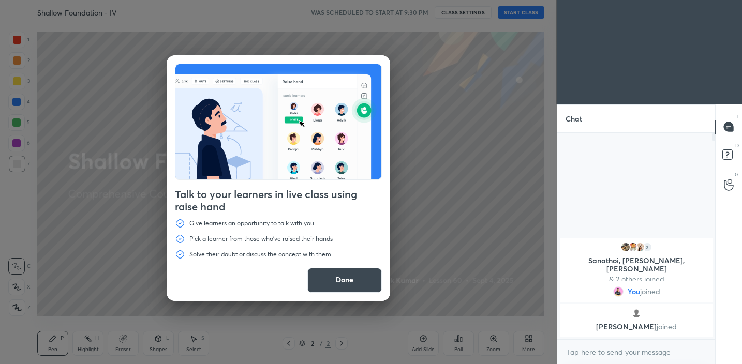 This screenshot has width=742, height=364. Describe the element at coordinates (251, 223) in the screenshot. I see `p: Give learners an opportunity to talk with you` at that location.